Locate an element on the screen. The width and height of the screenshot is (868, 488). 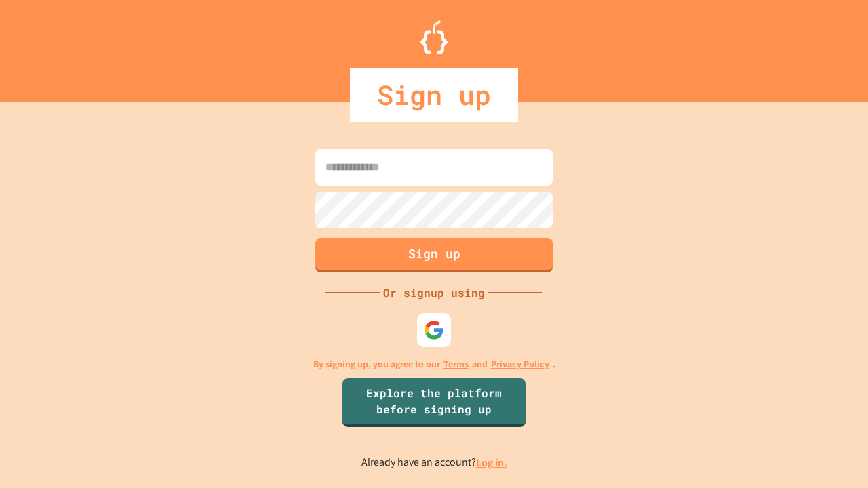
div: Or signup using is located at coordinates (434, 293).